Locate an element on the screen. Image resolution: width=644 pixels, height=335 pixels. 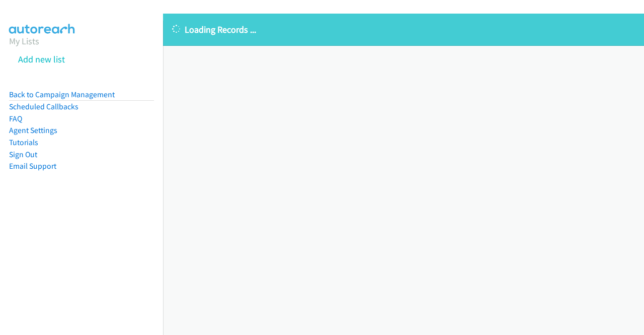
a: Back to Campaign Management is located at coordinates (62, 94).